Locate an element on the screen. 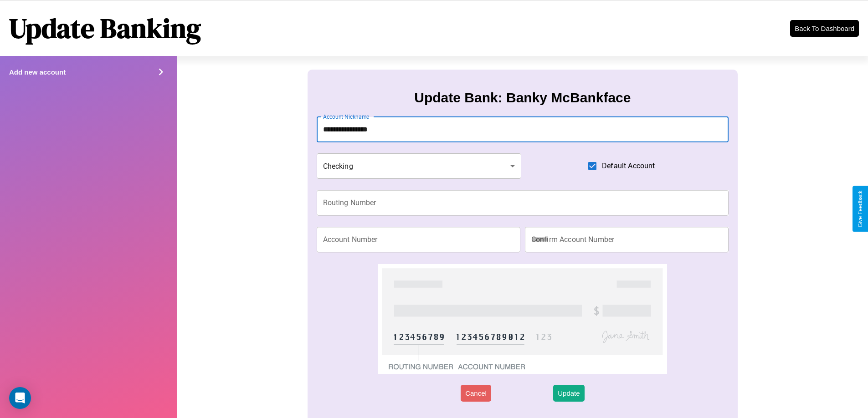 The image size is (868, 418). span: Default Account is located at coordinates (628, 166).